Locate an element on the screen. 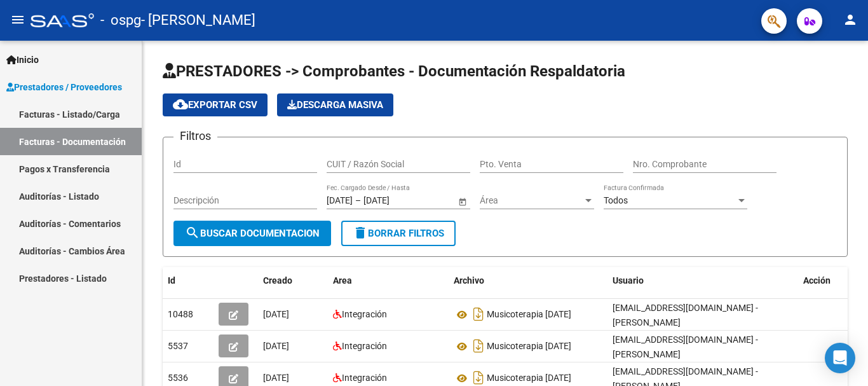 The image size is (868, 386). span: Archivo is located at coordinates (469, 280).